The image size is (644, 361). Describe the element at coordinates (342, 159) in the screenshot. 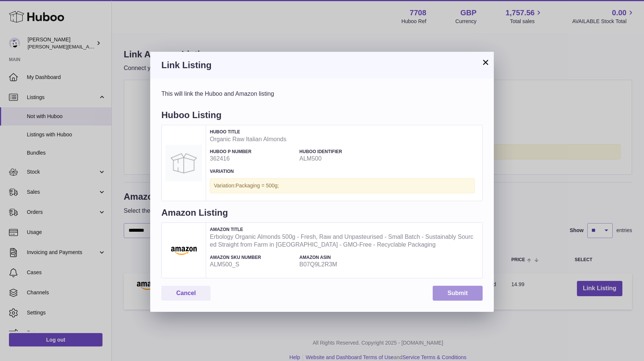

I see `strong: ALM500` at that location.